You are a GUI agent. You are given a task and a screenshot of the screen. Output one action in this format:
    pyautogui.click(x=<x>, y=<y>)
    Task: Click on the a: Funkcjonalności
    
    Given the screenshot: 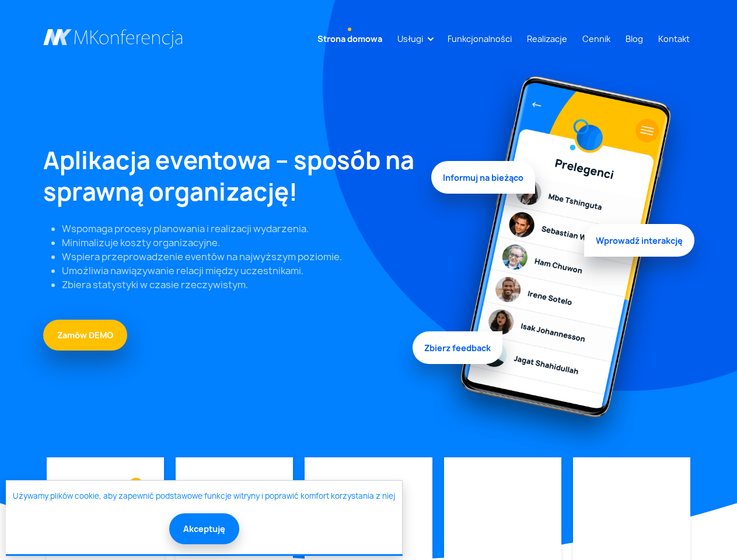 What is the action you would take?
    pyautogui.click(x=480, y=39)
    